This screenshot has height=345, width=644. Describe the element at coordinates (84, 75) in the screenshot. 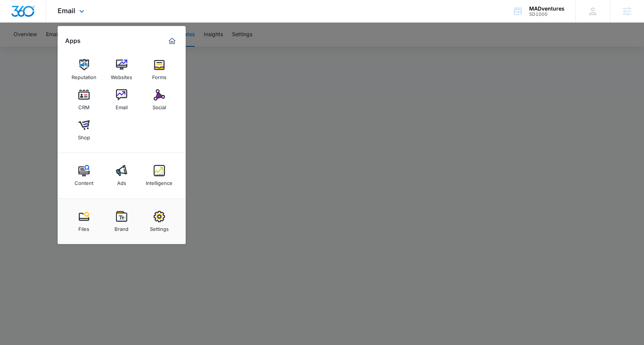

I see `div: Reputation` at that location.